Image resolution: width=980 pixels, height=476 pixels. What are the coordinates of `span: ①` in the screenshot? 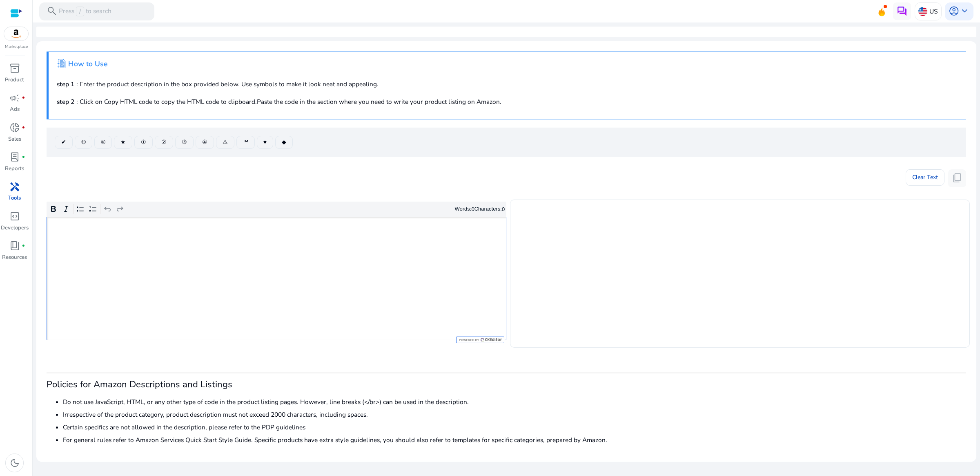 It's located at (143, 142).